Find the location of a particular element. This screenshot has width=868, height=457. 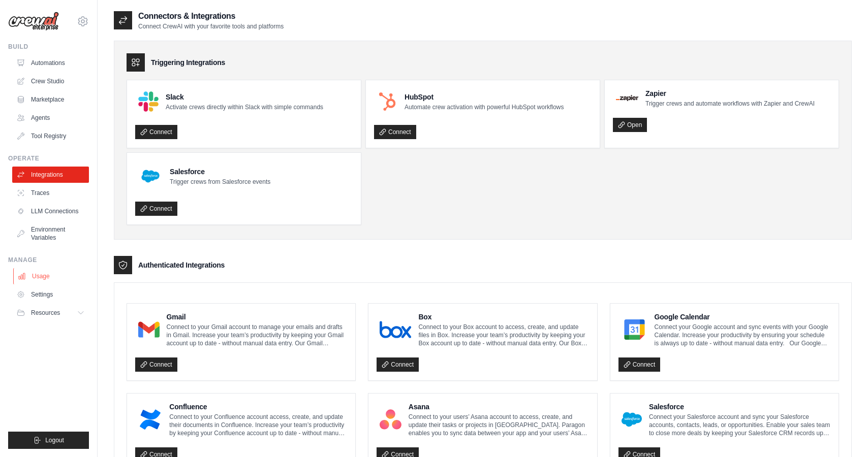

a: Automations is located at coordinates (51, 63).